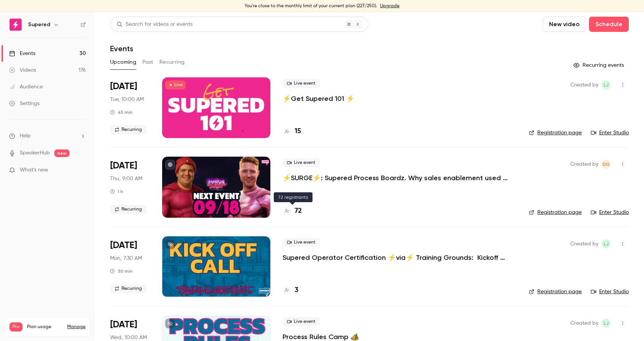 Image resolution: width=644 pixels, height=341 pixels. Describe the element at coordinates (121, 49) in the screenshot. I see `h1: Events` at that location.